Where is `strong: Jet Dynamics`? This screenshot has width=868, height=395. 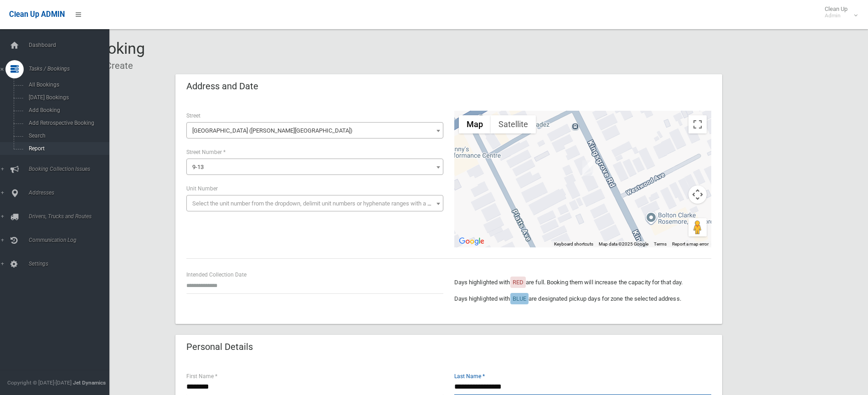 strong: Jet Dynamics is located at coordinates (89, 383).